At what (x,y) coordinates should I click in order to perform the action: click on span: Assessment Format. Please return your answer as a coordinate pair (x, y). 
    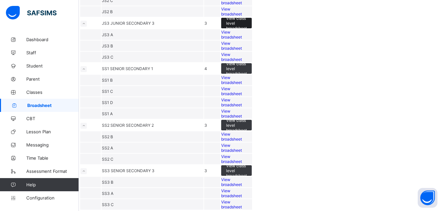
    Looking at the image, I should click on (53, 171).